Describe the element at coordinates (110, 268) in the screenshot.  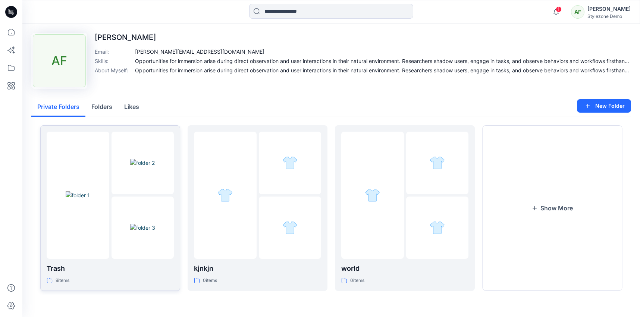
I see `p: Trash` at that location.